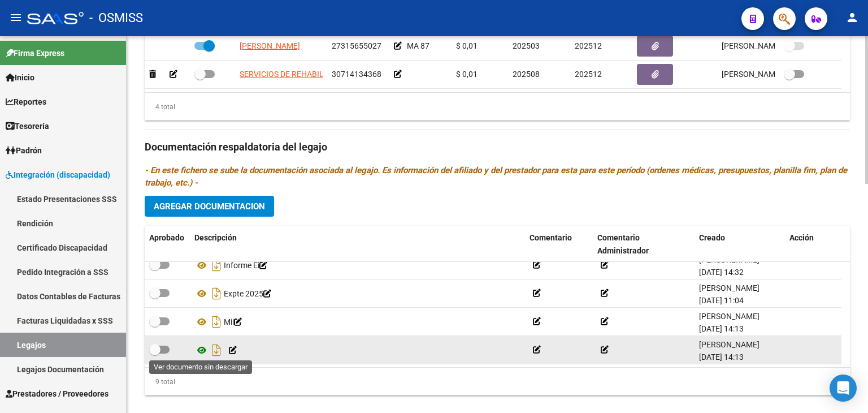  Describe the element at coordinates (496, 176) in the screenshot. I see `i: - En este fichero se sube la documentación asociada al legajo. Es información del afiliado y del ...` at that location.